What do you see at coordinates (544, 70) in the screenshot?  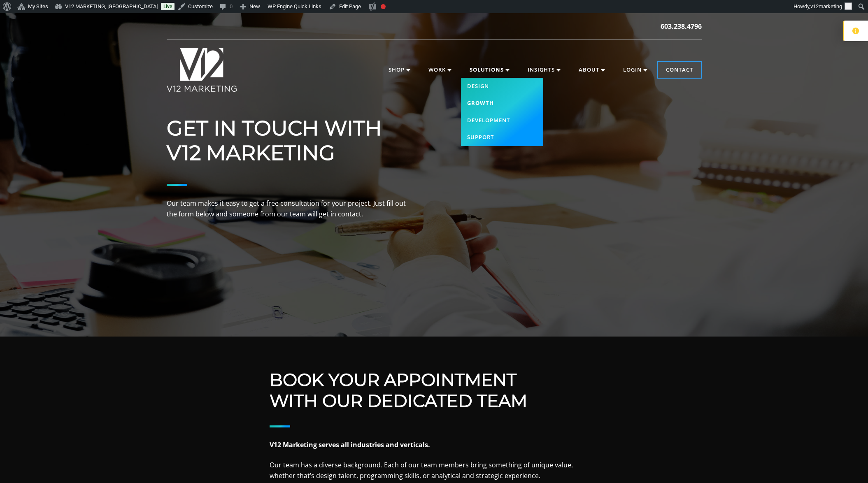 I see `a: Insights` at bounding box center [544, 70].